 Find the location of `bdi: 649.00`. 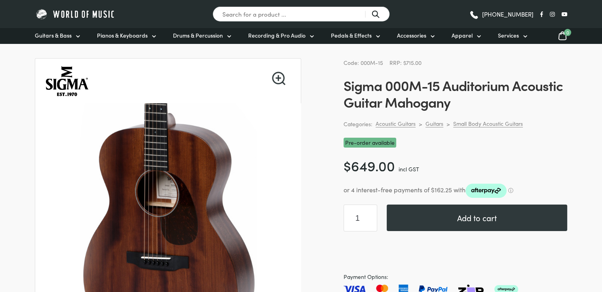

bdi: 649.00 is located at coordinates (369, 165).